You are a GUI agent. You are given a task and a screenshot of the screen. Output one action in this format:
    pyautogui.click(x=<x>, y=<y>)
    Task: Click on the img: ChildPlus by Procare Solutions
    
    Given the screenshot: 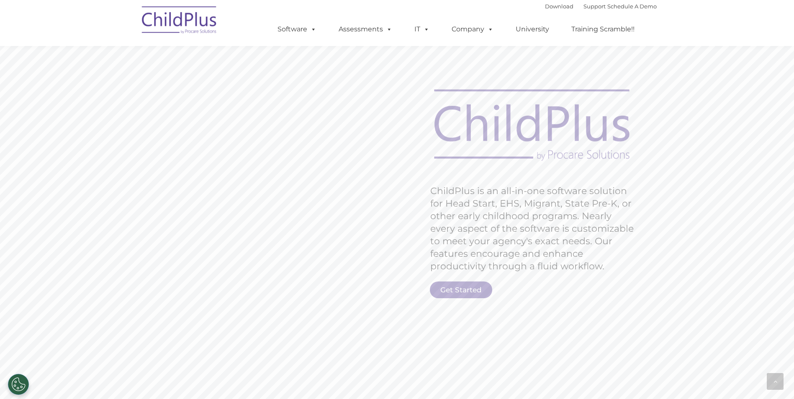 What is the action you would take?
    pyautogui.click(x=179, y=21)
    